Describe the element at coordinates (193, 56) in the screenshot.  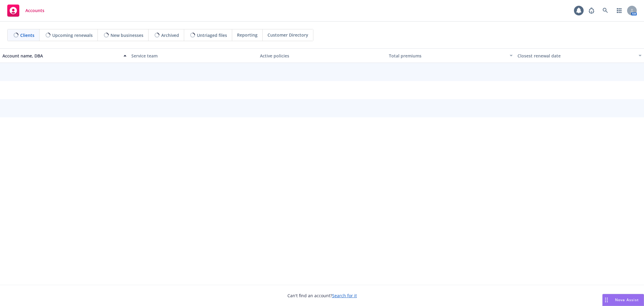
I see `div: Service team` at that location.